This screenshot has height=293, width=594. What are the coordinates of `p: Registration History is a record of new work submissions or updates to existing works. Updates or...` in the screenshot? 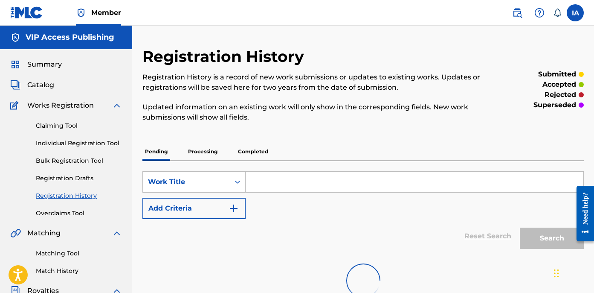 It's located at (312, 82).